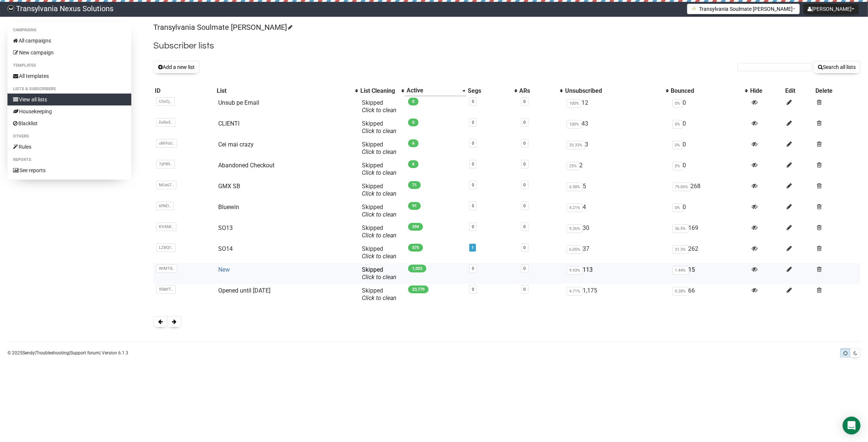  What do you see at coordinates (575, 270) in the screenshot?
I see `span: 9.93%` at bounding box center [575, 270].